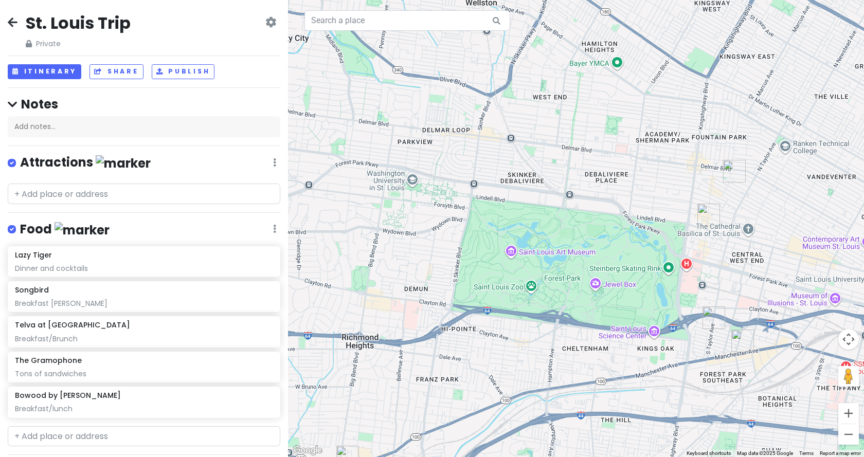 The image size is (864, 457). I want to click on span: Private, so click(78, 44).